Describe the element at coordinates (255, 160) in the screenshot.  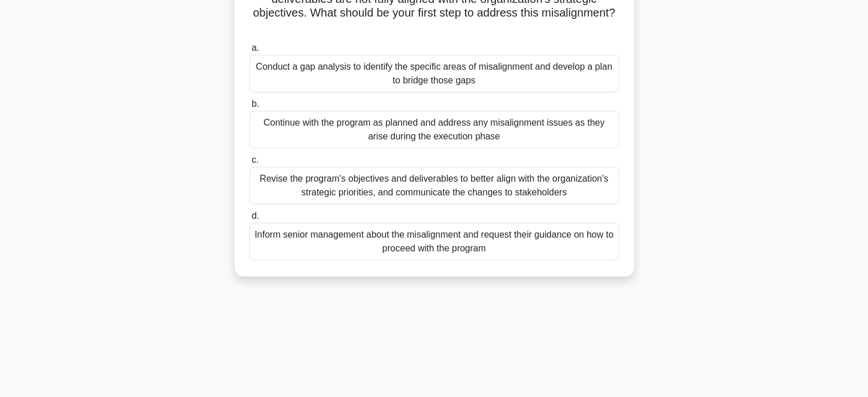
I see `span: c.` at that location.